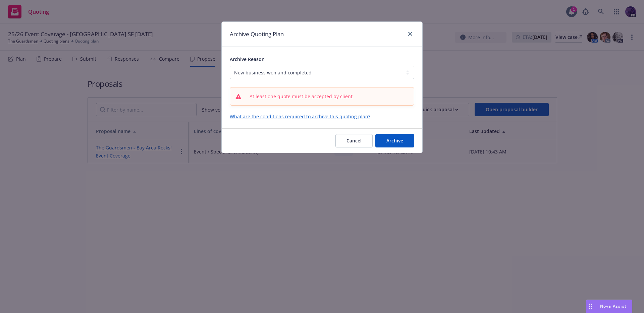 The height and width of the screenshot is (313, 644). Describe the element at coordinates (410, 34) in the screenshot. I see `a: close` at that location.